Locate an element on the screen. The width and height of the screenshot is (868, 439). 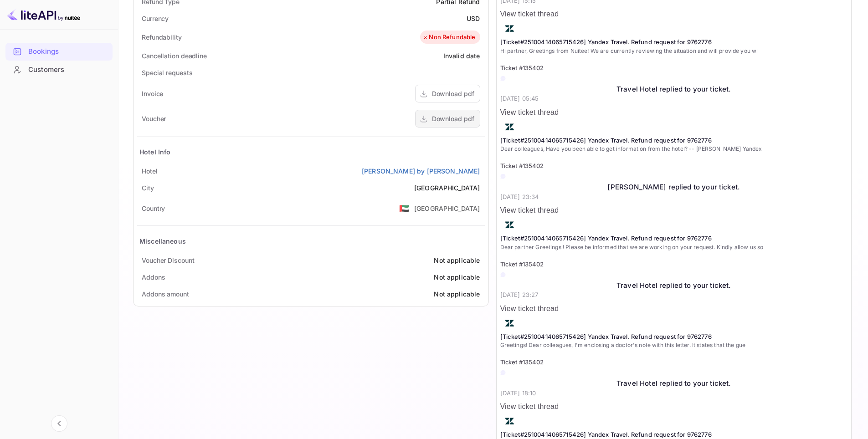
img: LiteAPI logo is located at coordinates (44, 15).